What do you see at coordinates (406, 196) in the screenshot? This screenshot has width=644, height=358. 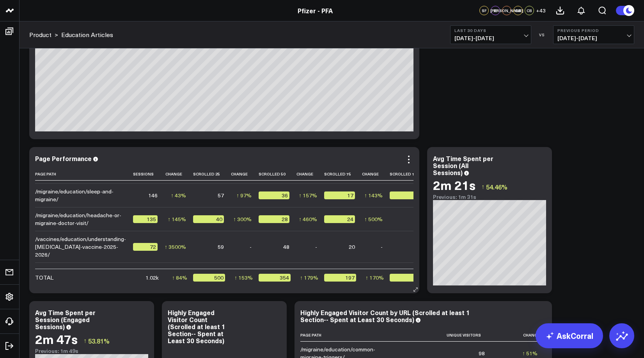 I see `div: 4` at bounding box center [406, 196].